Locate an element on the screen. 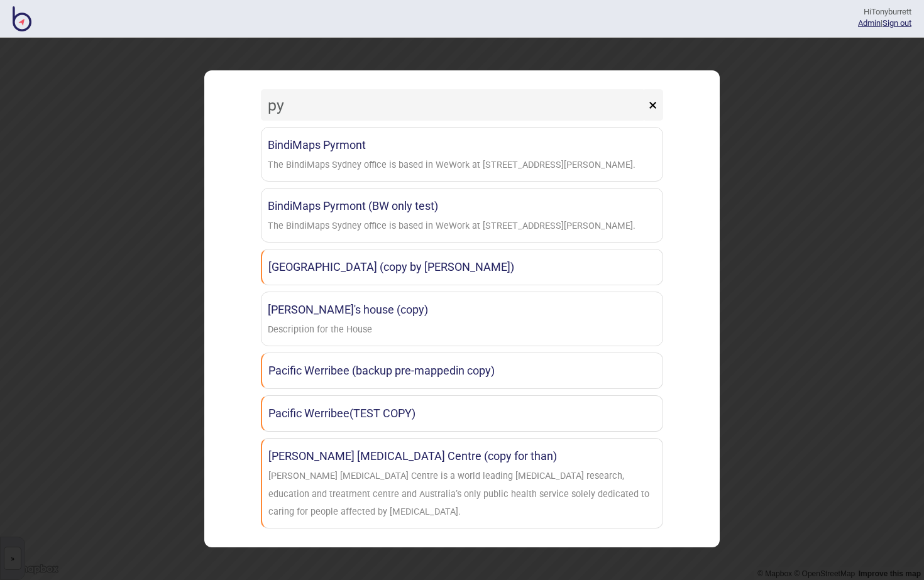 This screenshot has width=924, height=580. a: BindiMaps Pyrmont (BW only test)The BindiMaps Sydney office is based in WeWork at [STREET_ADDRESS... is located at coordinates (462, 215).